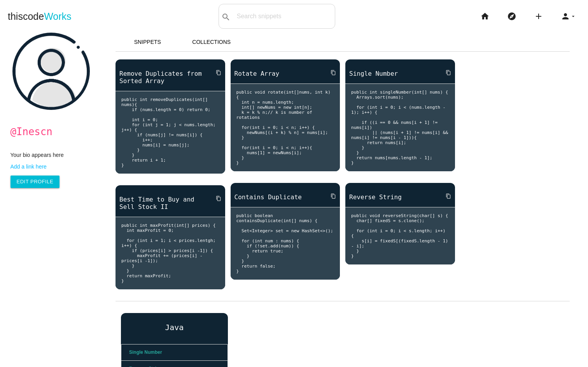 The image size is (588, 367). What do you see at coordinates (573, 16) in the screenshot?
I see `i: arrow_drop_down` at bounding box center [573, 16].